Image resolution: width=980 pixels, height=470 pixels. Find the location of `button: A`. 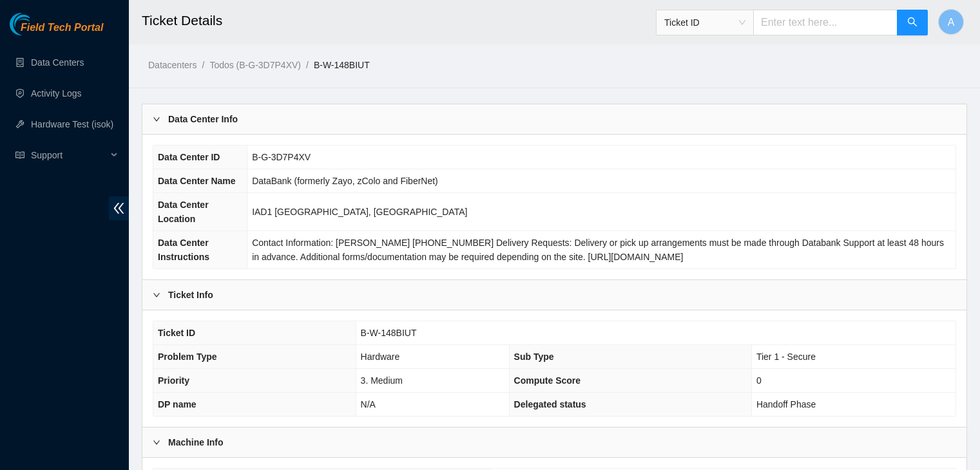

button: A is located at coordinates (951, 22).